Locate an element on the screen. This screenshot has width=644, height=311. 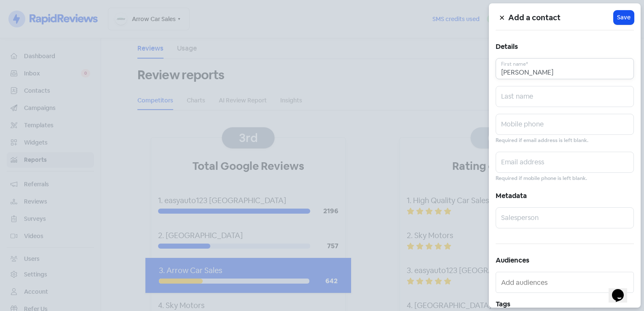
input: Email address is located at coordinates (564, 162).